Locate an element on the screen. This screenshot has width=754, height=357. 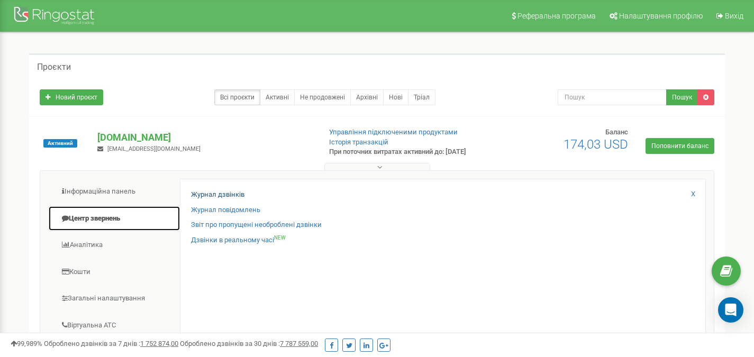
a: Звіт про пропущені необроблені дзвінки is located at coordinates (256, 225).